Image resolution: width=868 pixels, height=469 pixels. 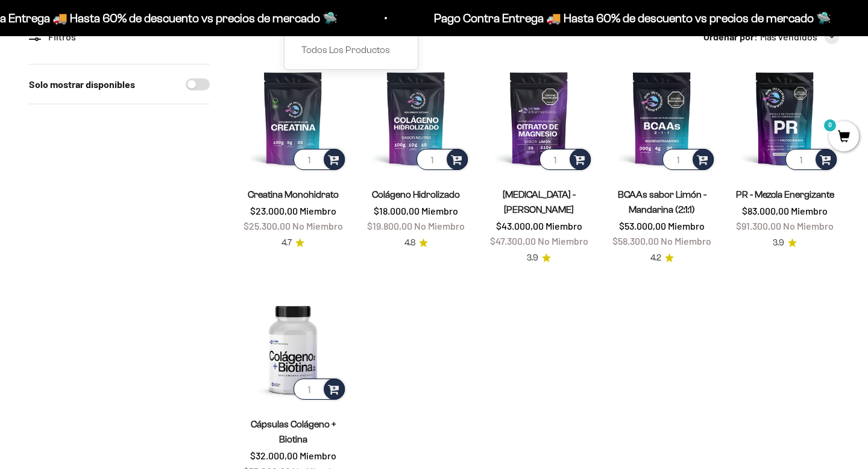 What do you see at coordinates (519, 225) in the screenshot?
I see `span: $43.000,00` at bounding box center [519, 225].